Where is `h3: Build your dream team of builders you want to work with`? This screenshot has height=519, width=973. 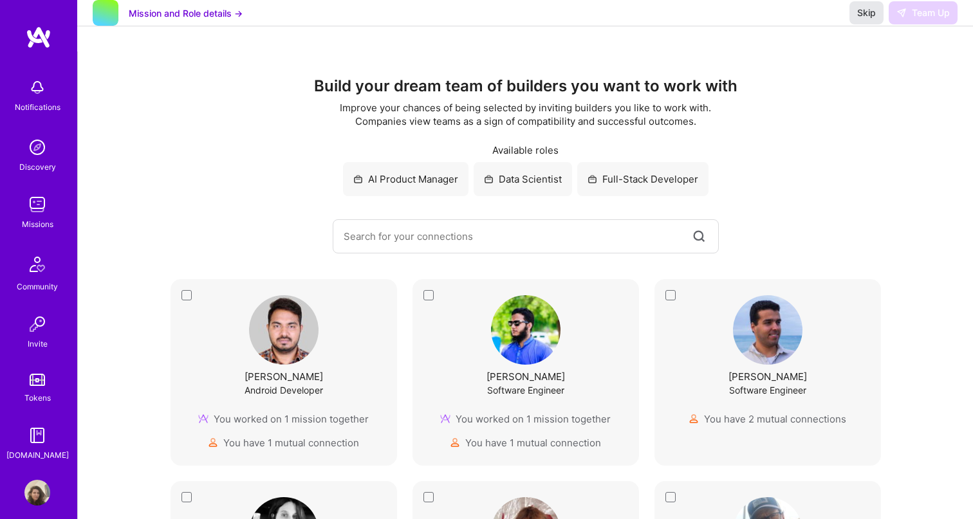 h3: Build your dream team of builders you want to work with is located at coordinates (525, 86).